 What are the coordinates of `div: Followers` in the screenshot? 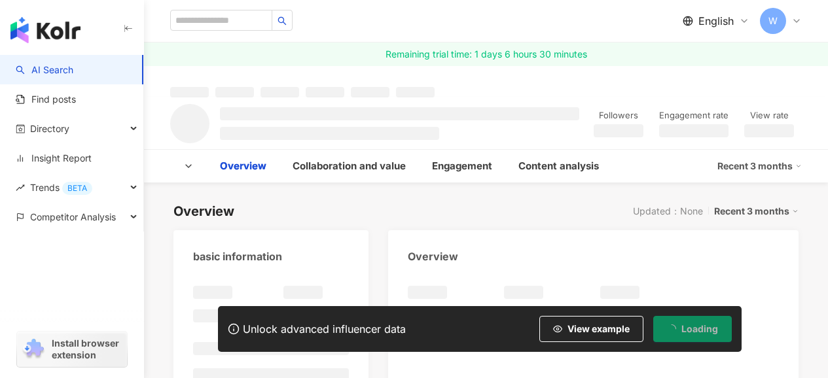 It's located at (618, 116).